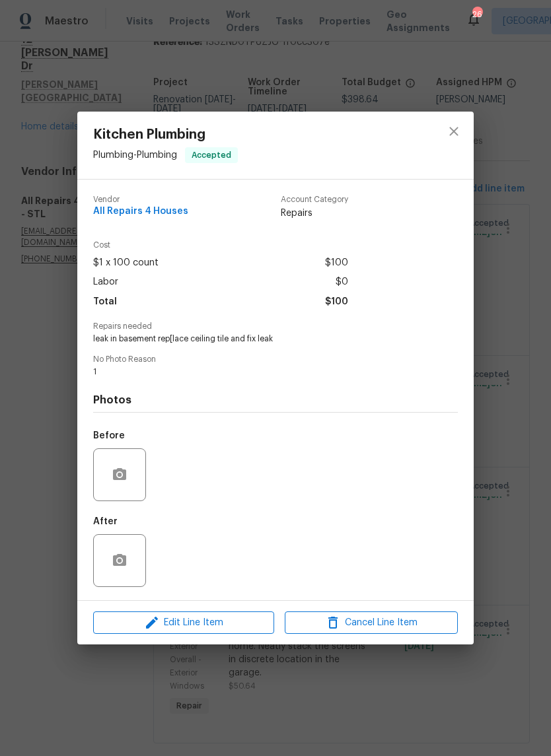 This screenshot has width=551, height=756. Describe the element at coordinates (105, 522) in the screenshot. I see `h5: After` at that location.